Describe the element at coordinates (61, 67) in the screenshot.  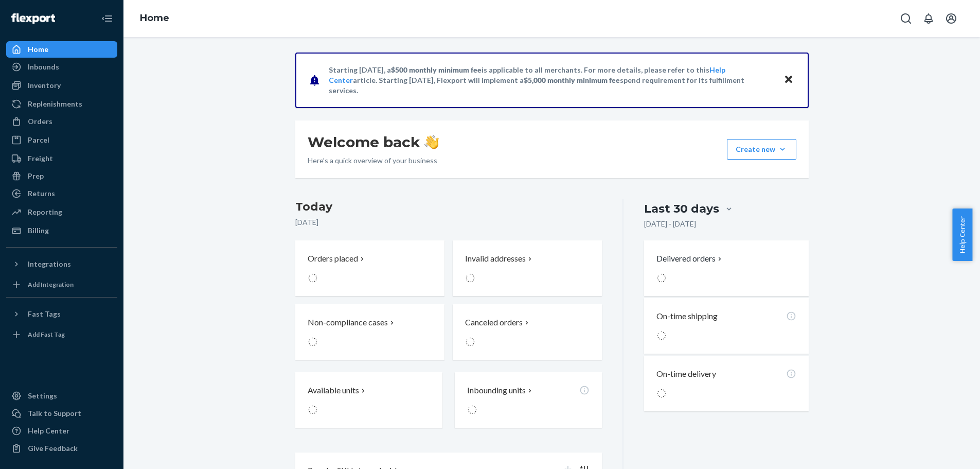
I see `a: Inbounds` at that location.